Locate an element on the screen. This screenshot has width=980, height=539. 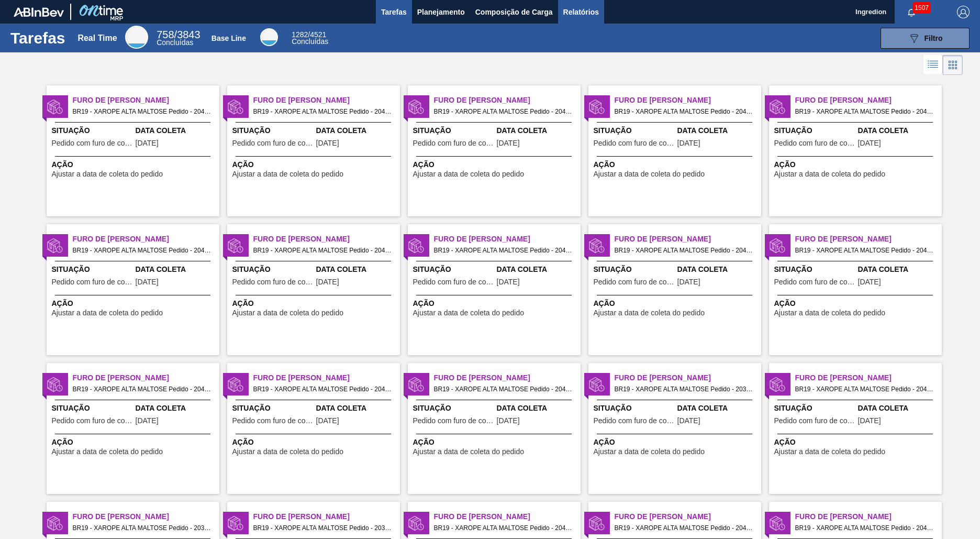
span: BR19 - XAROPE ALTA MALTOSE Pedido - 2045056 is located at coordinates (142, 389).